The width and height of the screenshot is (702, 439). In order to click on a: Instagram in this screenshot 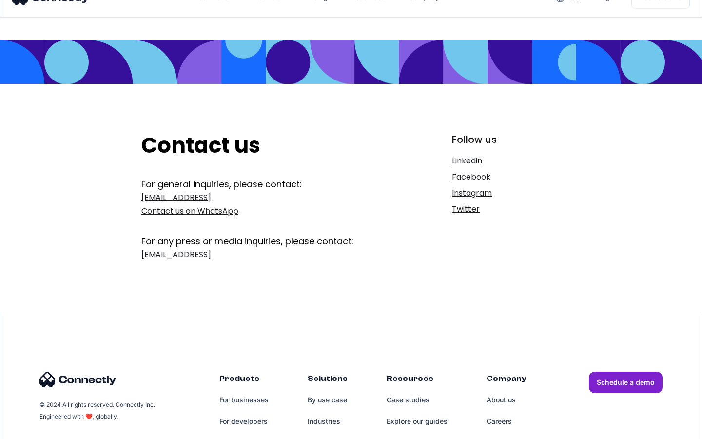, I will do `click(506, 193)`.